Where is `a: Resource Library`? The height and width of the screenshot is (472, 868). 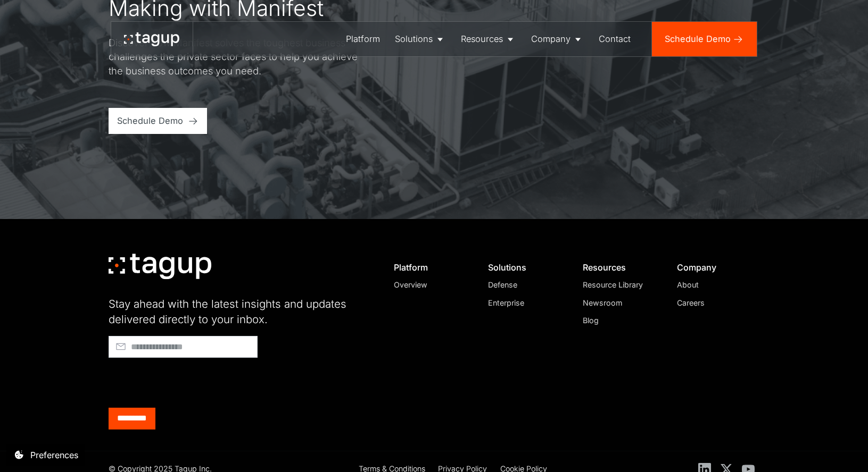
a: Resource Library is located at coordinates (619, 284).